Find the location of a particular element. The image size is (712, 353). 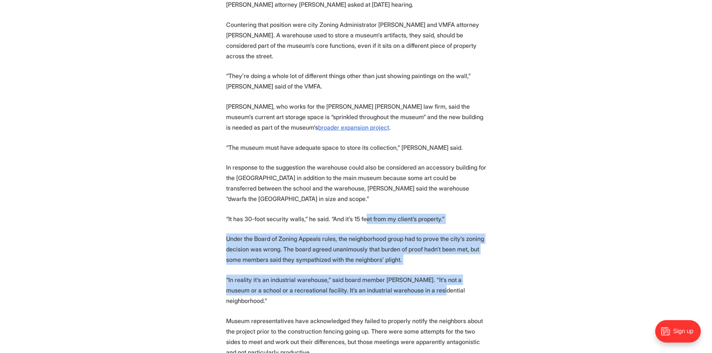

p: In response to the suggestion the warehouse could also be considered an accessory building for th... is located at coordinates (356, 183).